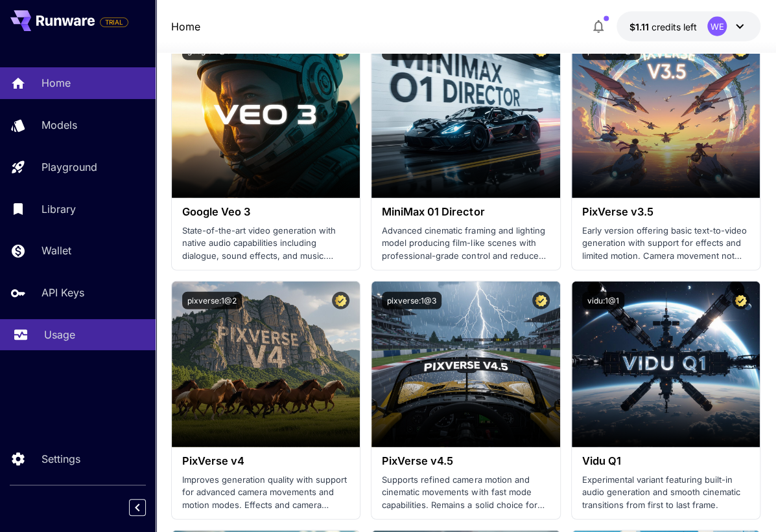  Describe the element at coordinates (63, 293) in the screenshot. I see `p: API Keys` at that location.